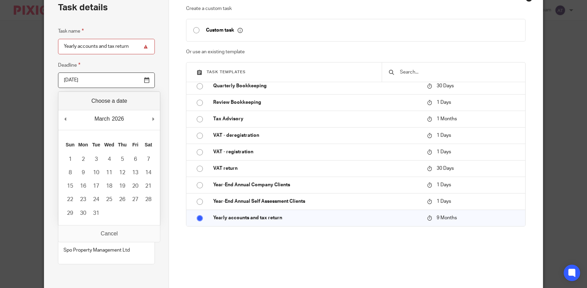  Describe the element at coordinates (148, 186) in the screenshot. I see `button: 21` at that location.